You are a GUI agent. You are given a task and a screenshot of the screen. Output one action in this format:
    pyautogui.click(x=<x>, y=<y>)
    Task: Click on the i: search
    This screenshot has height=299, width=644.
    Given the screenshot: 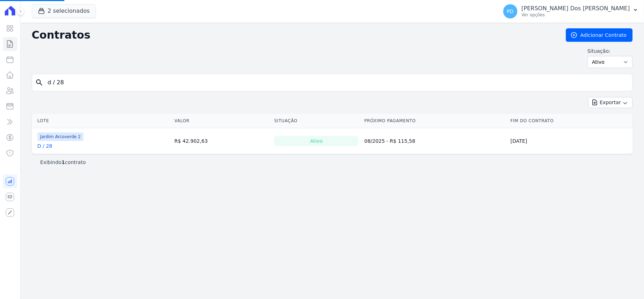 What is the action you would take?
    pyautogui.click(x=39, y=83)
    